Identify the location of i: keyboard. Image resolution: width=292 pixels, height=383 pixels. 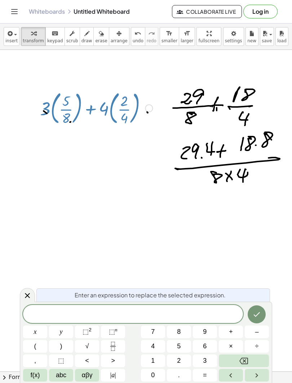
(55, 34).